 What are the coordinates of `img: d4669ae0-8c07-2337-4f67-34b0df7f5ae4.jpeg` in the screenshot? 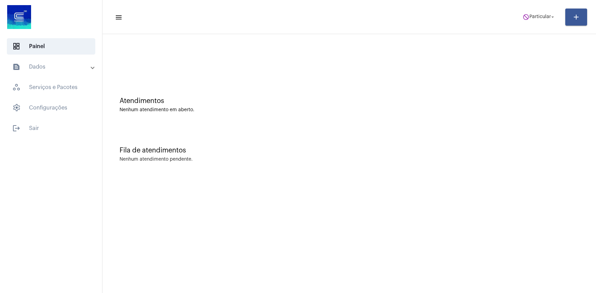 It's located at (19, 17).